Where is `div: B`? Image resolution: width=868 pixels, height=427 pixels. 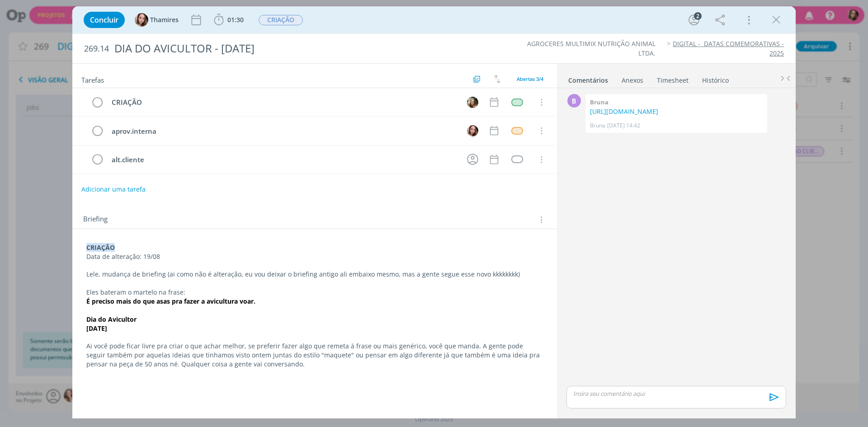 div: B is located at coordinates (574, 101).